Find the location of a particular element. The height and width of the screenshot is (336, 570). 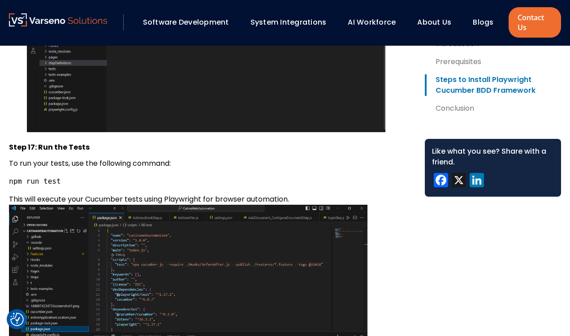

a: LinkedIn is located at coordinates (477, 181).